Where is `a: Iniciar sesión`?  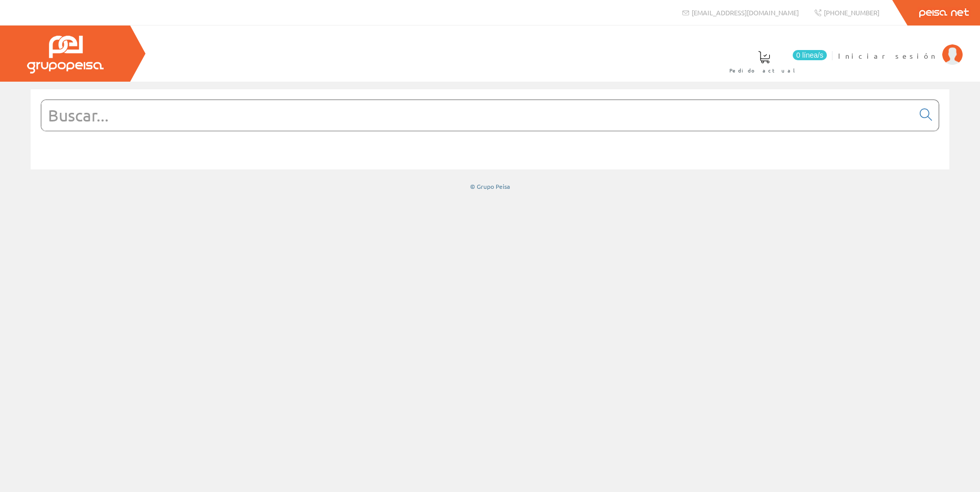 a: Iniciar sesión is located at coordinates (901, 47).